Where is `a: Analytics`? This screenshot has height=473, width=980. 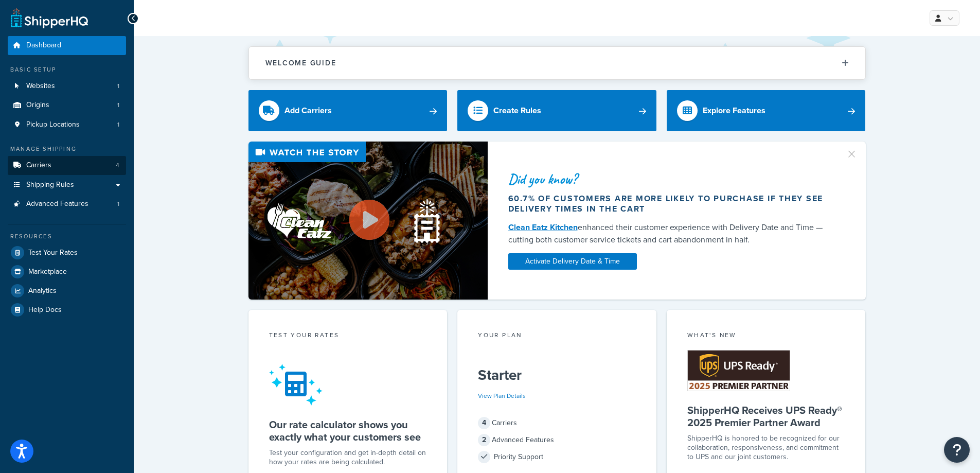
a: Analytics is located at coordinates (67, 291).